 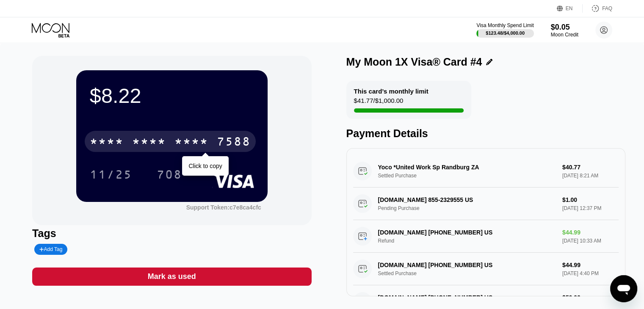 What do you see at coordinates (378, 103) in the screenshot?
I see `div: $41.77 / $1,000.00` at bounding box center [378, 103].